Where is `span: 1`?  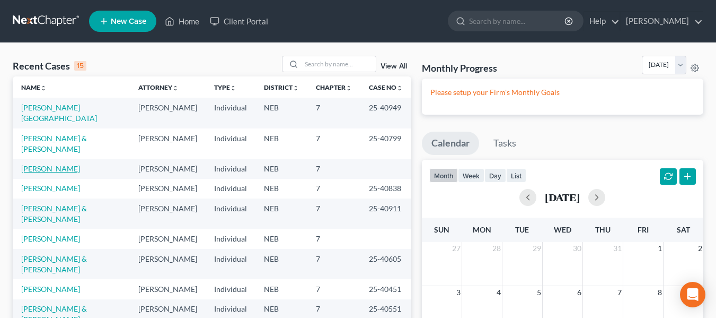
span: 1 is located at coordinates (660, 248).